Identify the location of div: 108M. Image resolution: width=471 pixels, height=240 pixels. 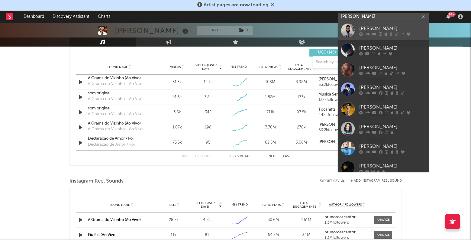
(270, 82).